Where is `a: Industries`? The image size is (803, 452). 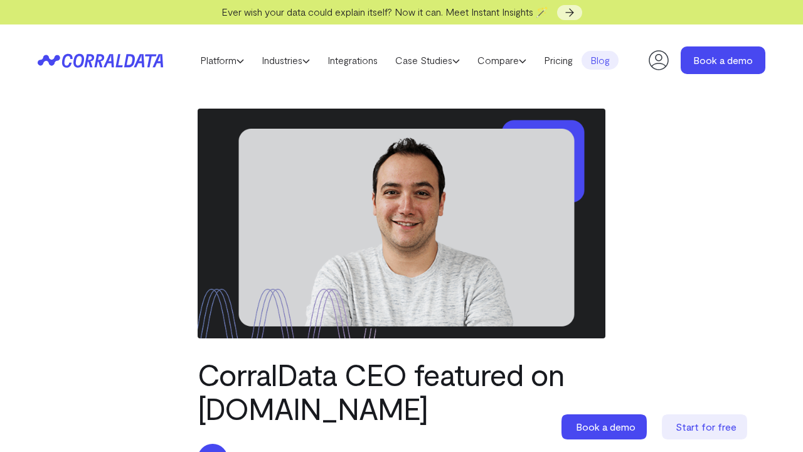 a: Industries is located at coordinates (285, 60).